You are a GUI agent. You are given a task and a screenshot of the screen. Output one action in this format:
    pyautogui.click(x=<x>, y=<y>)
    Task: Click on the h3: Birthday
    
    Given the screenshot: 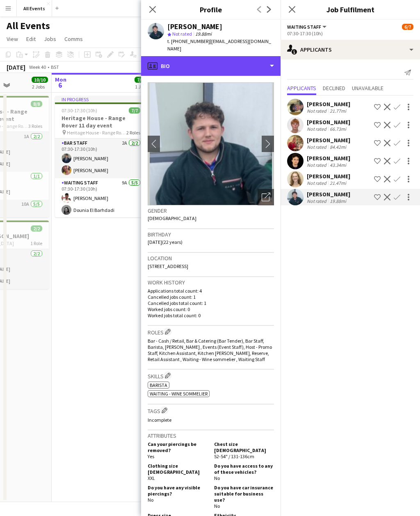 What is the action you would take?
    pyautogui.click(x=211, y=234)
    